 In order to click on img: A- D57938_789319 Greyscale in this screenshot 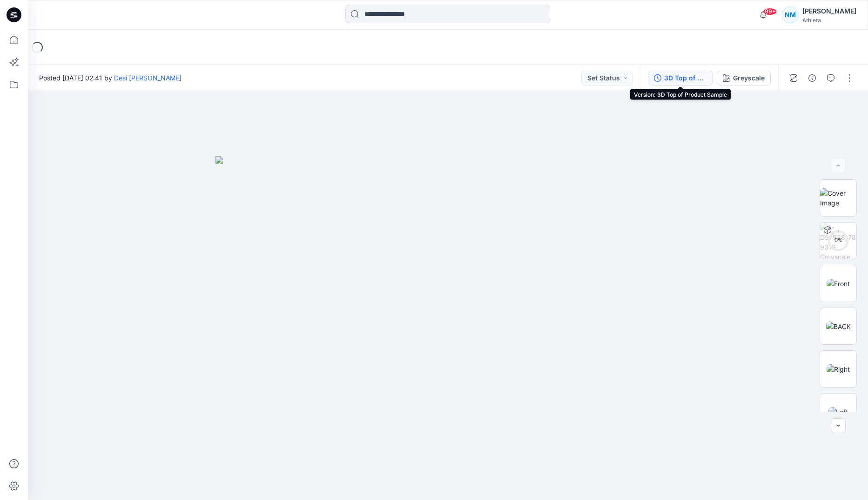, I will do `click(838, 241)`.